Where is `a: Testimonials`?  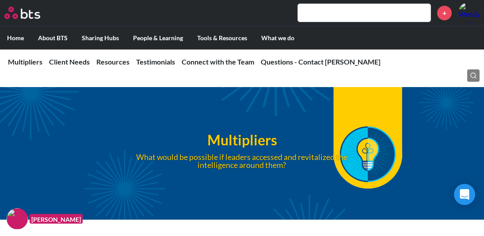 a: Testimonials is located at coordinates (156, 61).